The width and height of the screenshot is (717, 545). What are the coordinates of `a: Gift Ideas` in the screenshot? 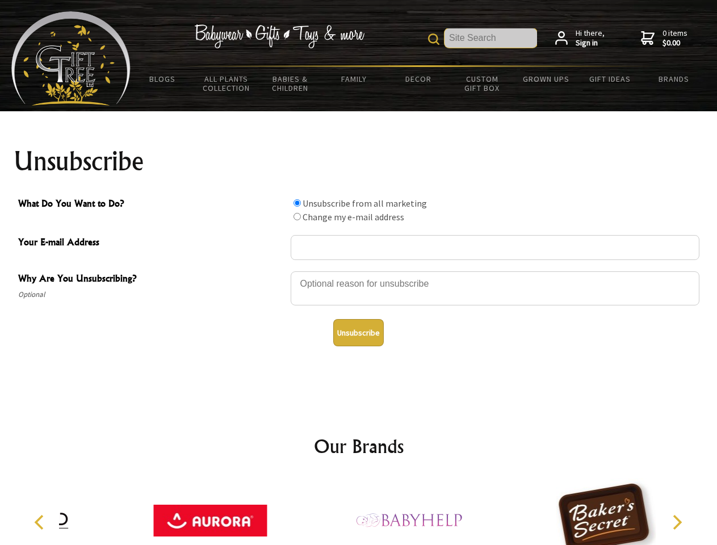 It's located at (610, 79).